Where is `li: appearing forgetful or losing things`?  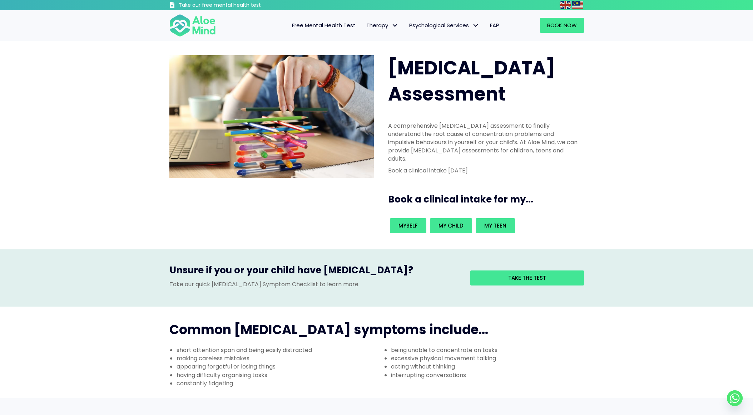
li: appearing forgetful or losing things is located at coordinates (277, 366).